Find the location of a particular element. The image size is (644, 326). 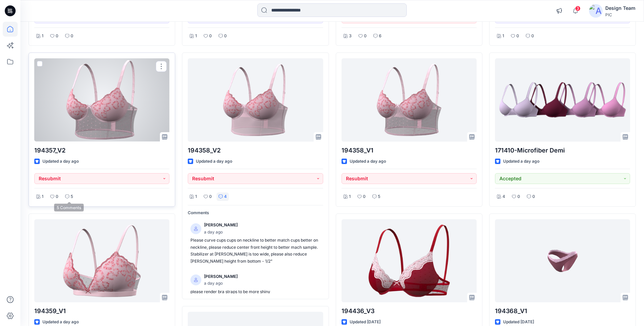

p: 194359_V1 is located at coordinates (102, 312).